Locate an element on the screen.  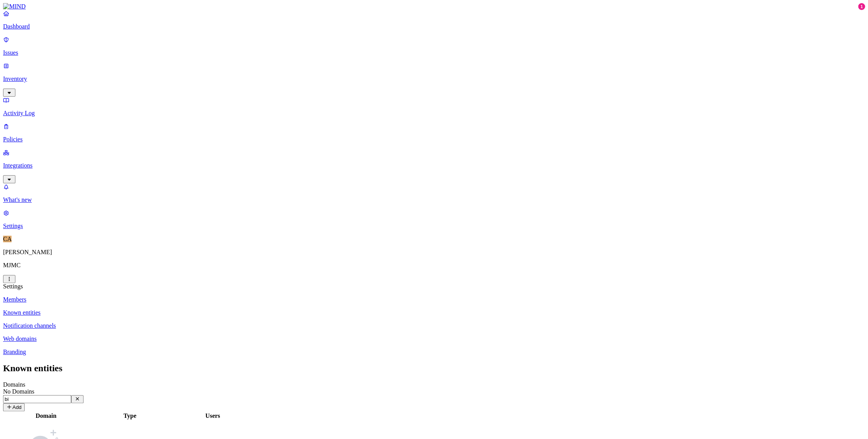
p: Notification channels is located at coordinates (434, 326).